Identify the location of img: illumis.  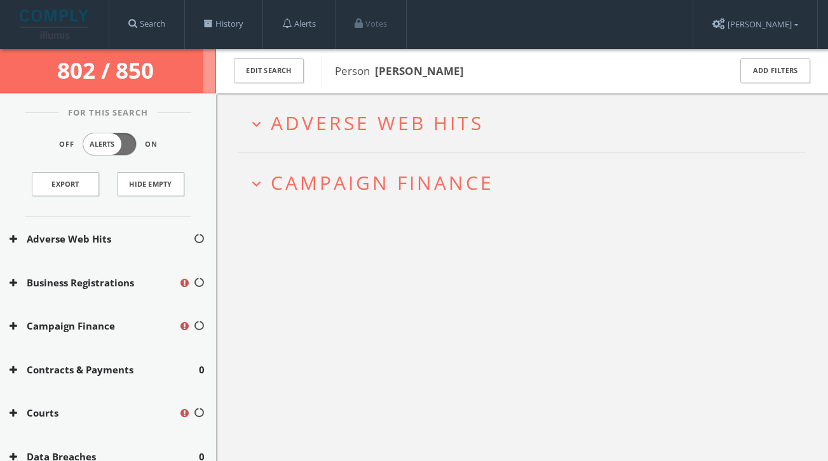
(55, 24).